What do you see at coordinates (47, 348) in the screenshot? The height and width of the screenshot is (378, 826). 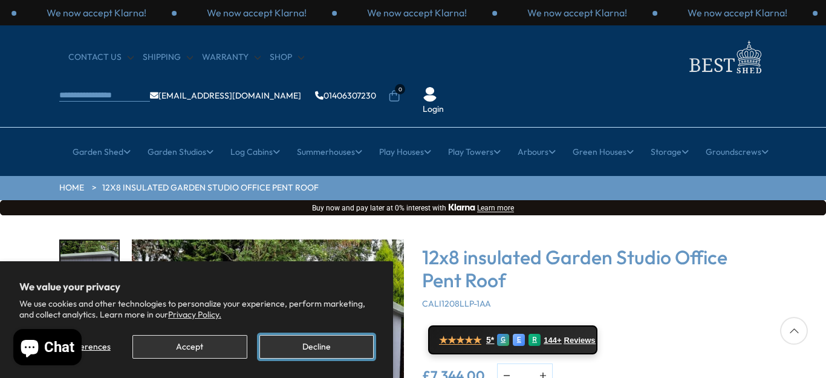 I see `inbox-online-store-chat: Shopify online store chat` at bounding box center [47, 348].